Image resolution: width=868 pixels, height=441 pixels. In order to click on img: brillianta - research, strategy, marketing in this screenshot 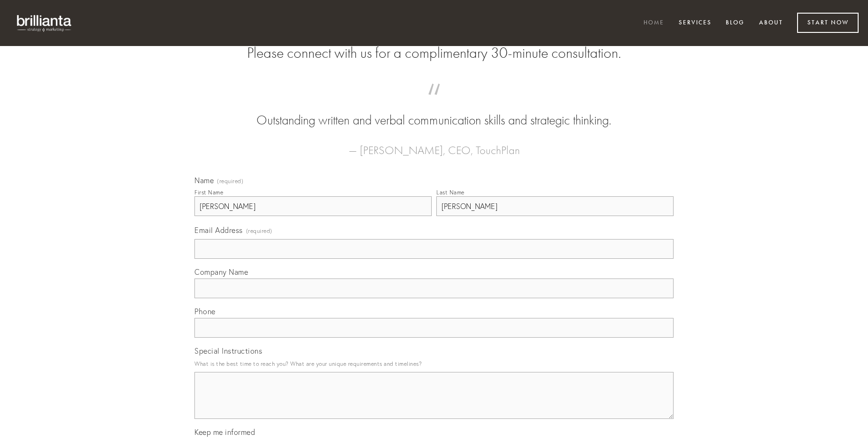, I will do `click(44, 23)`.